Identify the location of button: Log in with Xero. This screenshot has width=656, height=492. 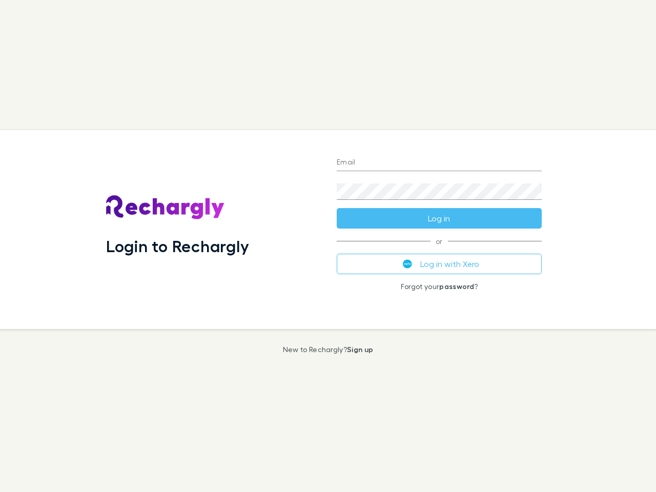
(439, 264).